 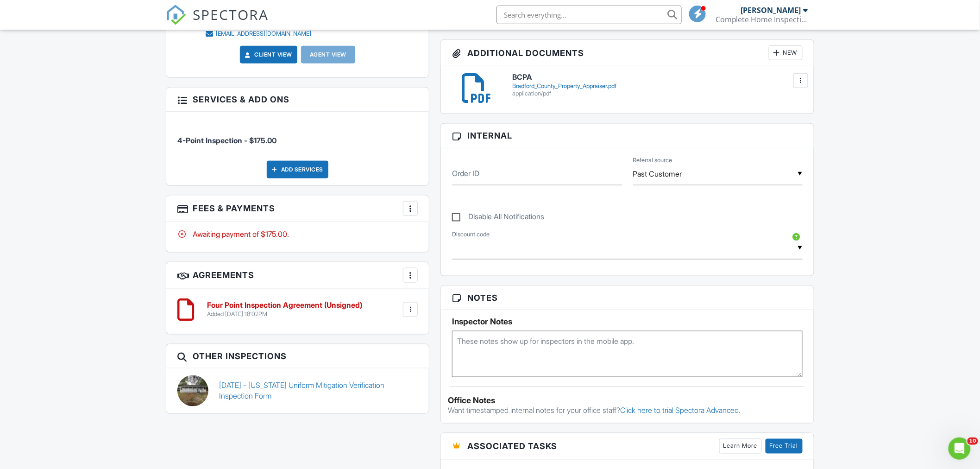 I want to click on div: application/pdf, so click(x=657, y=94).